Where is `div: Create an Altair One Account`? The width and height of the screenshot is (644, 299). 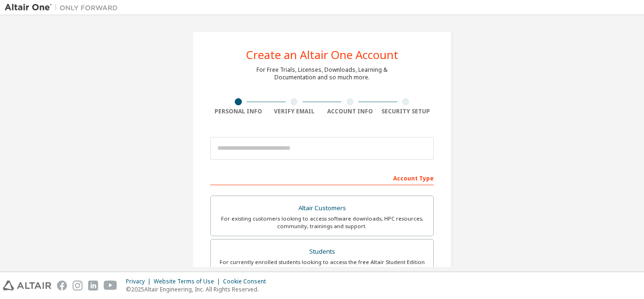 div: Create an Altair One Account is located at coordinates (322, 55).